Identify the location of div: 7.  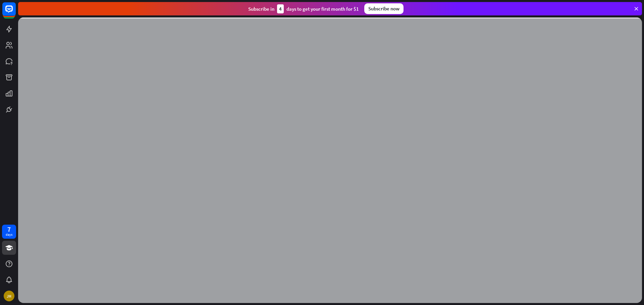
(9, 229).